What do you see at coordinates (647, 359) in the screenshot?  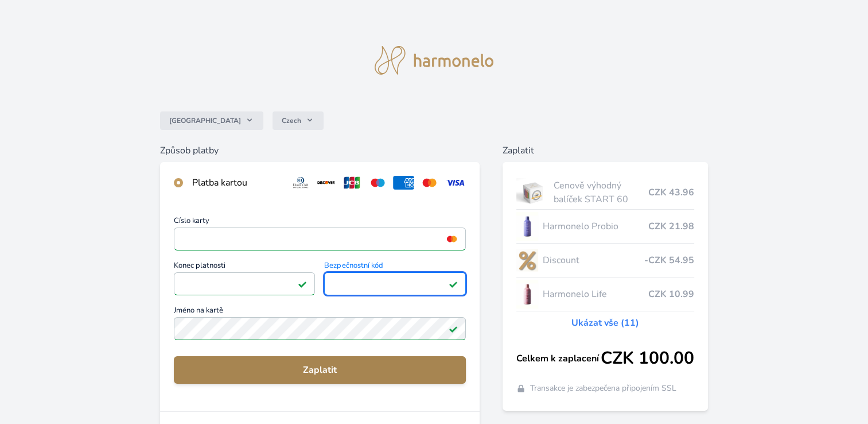 I see `span: CZK 100.00` at bounding box center [647, 359].